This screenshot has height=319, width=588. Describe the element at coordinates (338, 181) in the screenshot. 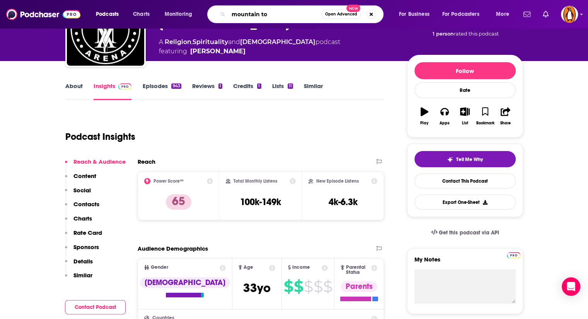

I see `h2: New Episode Listens` at that location.